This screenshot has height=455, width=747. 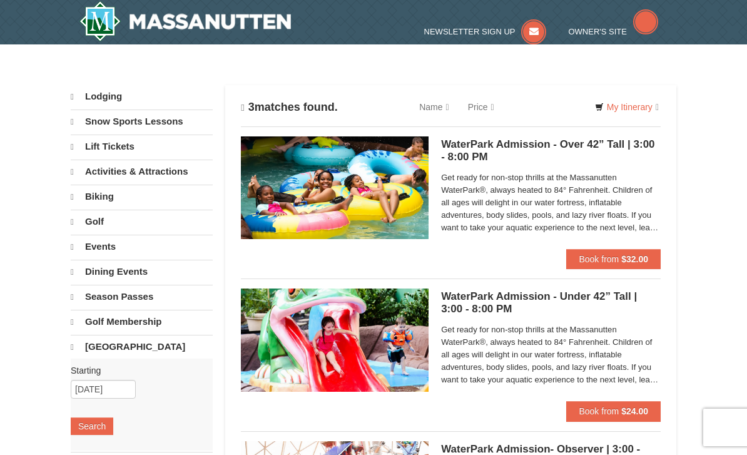 What do you see at coordinates (141, 196) in the screenshot?
I see `a: Biking` at bounding box center [141, 196].